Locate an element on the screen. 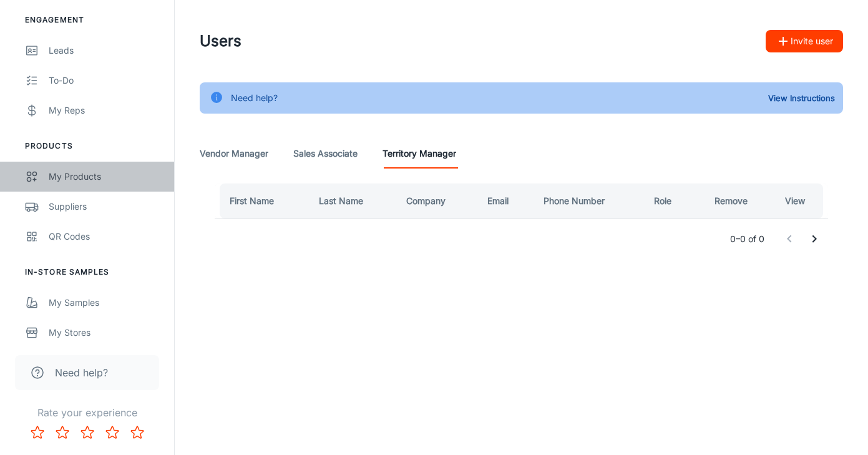 The image size is (868, 455). th: First Name is located at coordinates (261, 201).